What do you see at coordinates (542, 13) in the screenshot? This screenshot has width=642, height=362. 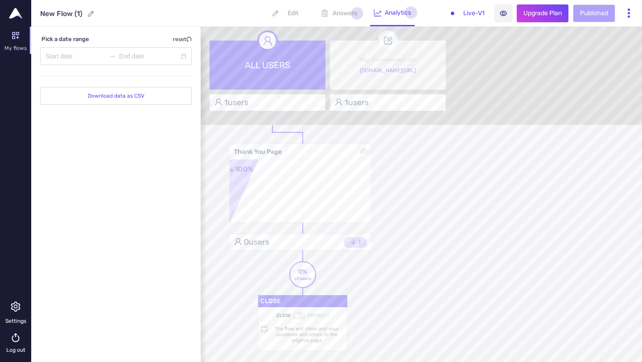 I see `span: Upgrade Plan` at bounding box center [542, 13].